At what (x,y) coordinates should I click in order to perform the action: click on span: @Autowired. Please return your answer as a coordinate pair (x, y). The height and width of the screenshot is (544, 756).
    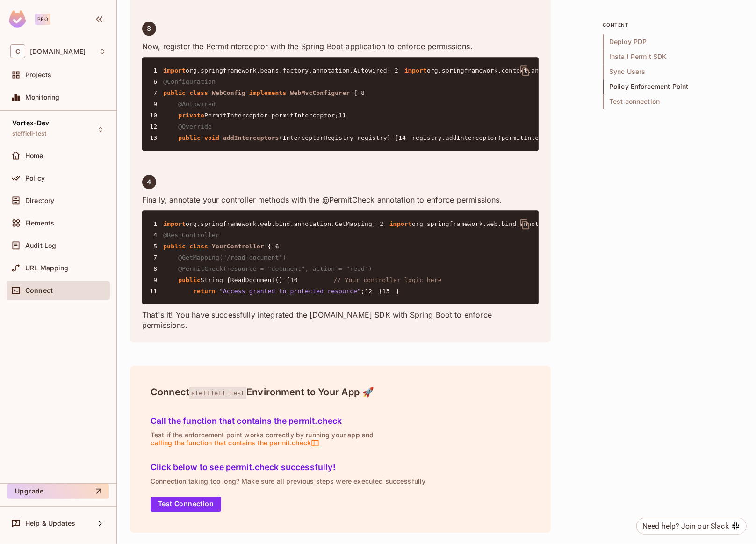
    Looking at the image, I should click on (197, 104).